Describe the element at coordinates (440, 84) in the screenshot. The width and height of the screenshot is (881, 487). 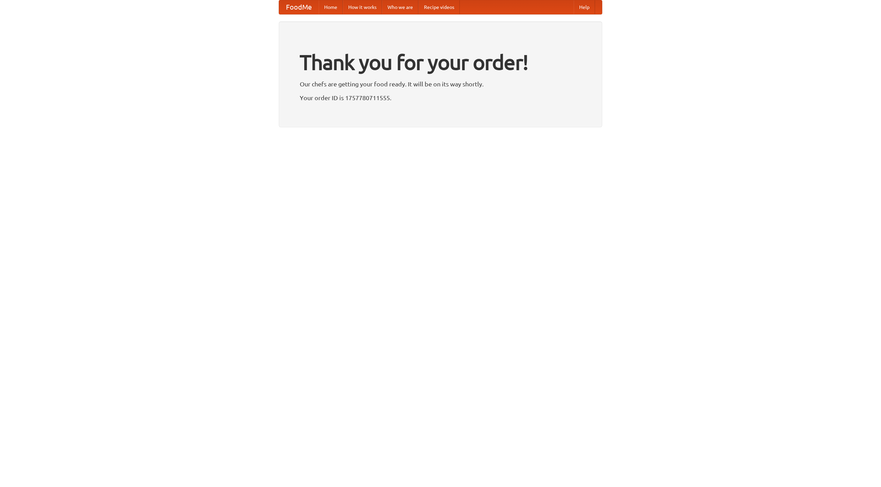
I see `p: Our chefs are getting your food ready. It will be on its way shortly.` at that location.